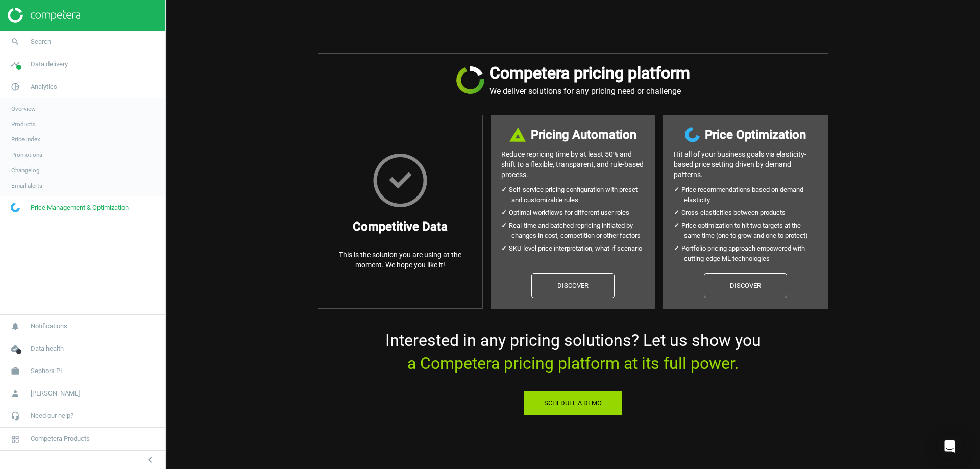 The height and width of the screenshot is (469, 980). What do you see at coordinates (583, 135) in the screenshot?
I see `h3: Pricing Automation` at bounding box center [583, 135].